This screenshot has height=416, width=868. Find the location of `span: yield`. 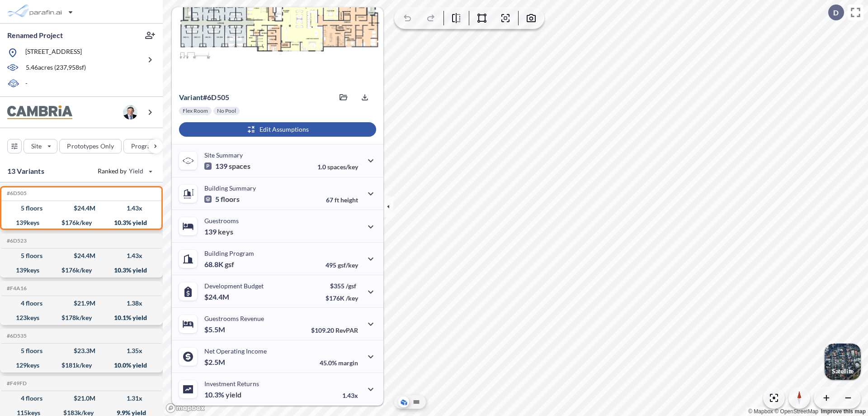

span: yield is located at coordinates (233, 395).